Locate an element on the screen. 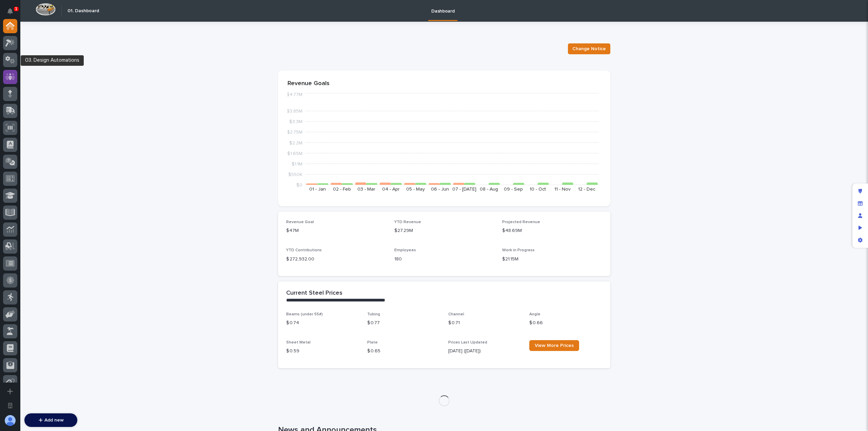 Image resolution: width=868 pixels, height=431 pixels. tspan: $4.77M is located at coordinates (294, 95).